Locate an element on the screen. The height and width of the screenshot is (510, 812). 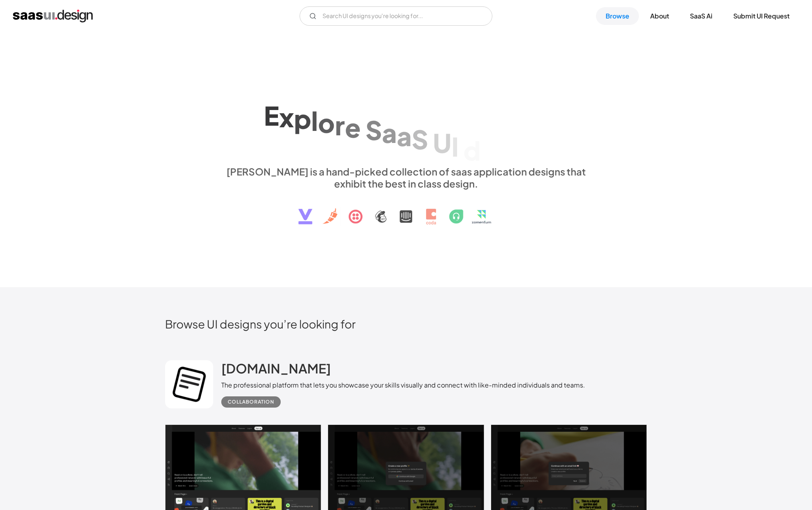
div: o is located at coordinates (327, 122).